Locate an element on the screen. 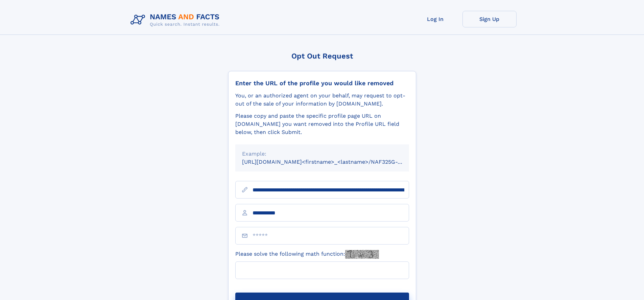 This screenshot has width=644, height=300. label: Please solve the following math function: is located at coordinates (307, 255).